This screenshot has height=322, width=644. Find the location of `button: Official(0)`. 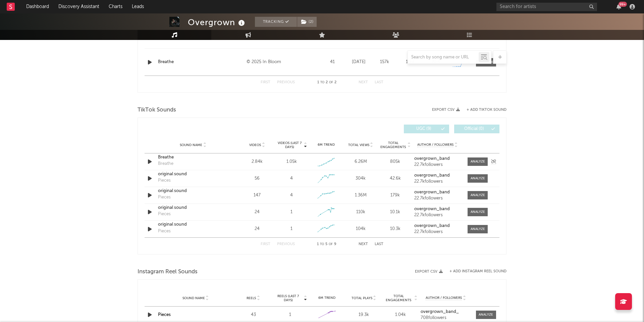

button: Official(0) is located at coordinates (477, 129).